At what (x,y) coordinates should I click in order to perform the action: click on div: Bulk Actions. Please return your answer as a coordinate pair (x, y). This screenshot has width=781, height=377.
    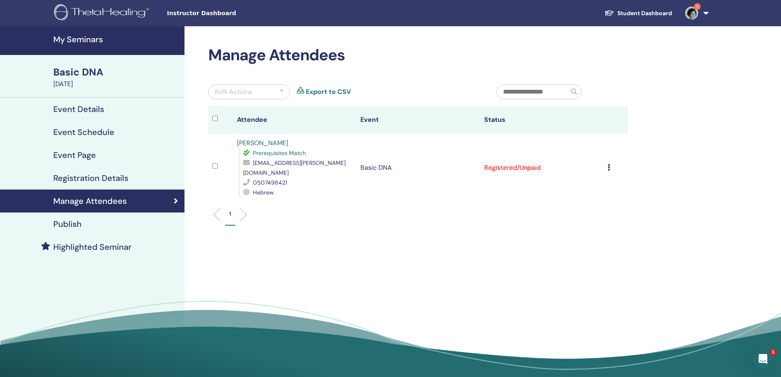
    Looking at the image, I should click on (233, 92).